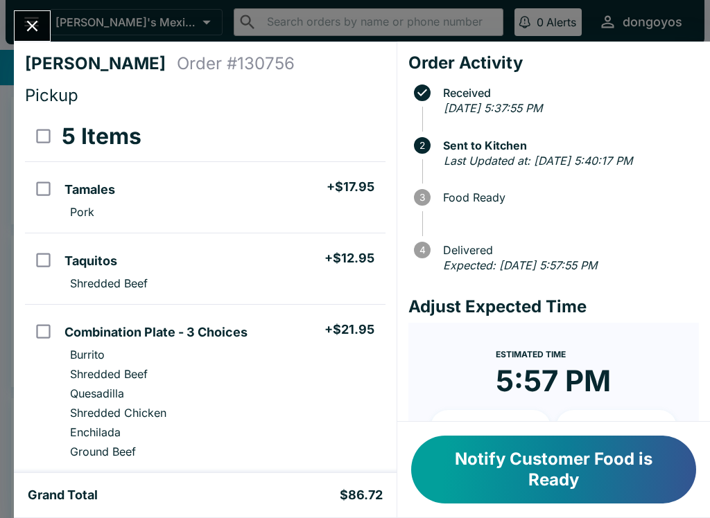  What do you see at coordinates (567, 93) in the screenshot?
I see `span: Received` at bounding box center [567, 93].